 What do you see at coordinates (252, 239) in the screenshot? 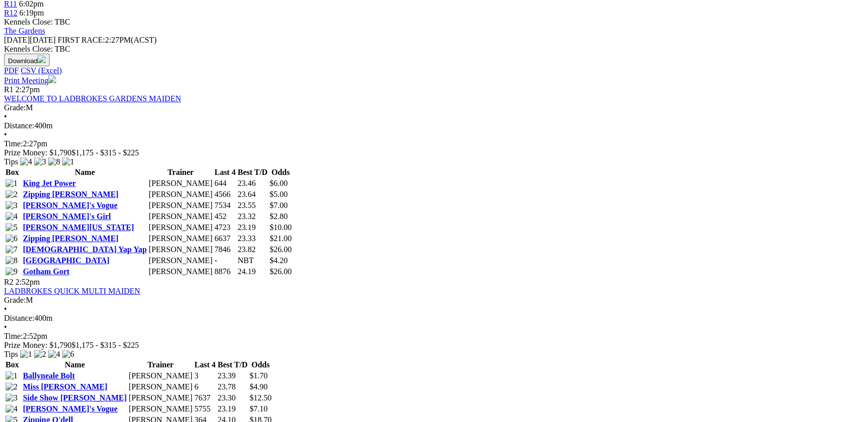
I see `td: 23.33` at bounding box center [252, 239].